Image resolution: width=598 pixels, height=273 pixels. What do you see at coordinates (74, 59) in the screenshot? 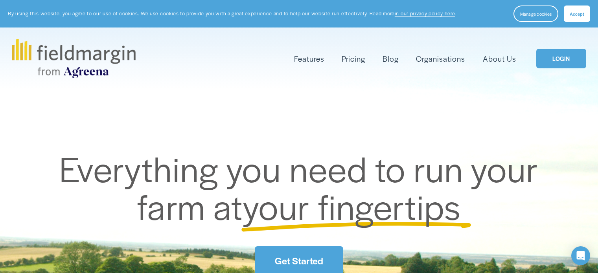
I see `img: fieldmargin.com` at bounding box center [74, 59].